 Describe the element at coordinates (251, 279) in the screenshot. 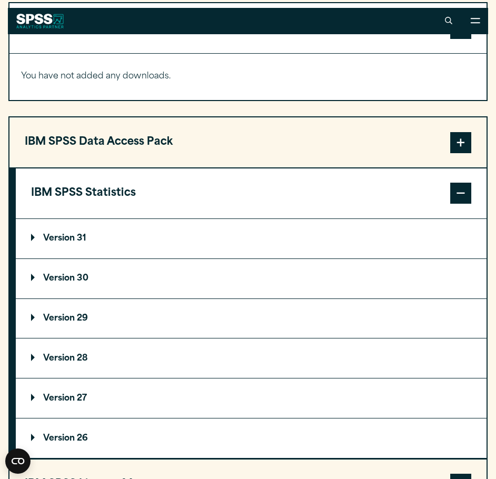

I see `summary: Version 30` at that location.